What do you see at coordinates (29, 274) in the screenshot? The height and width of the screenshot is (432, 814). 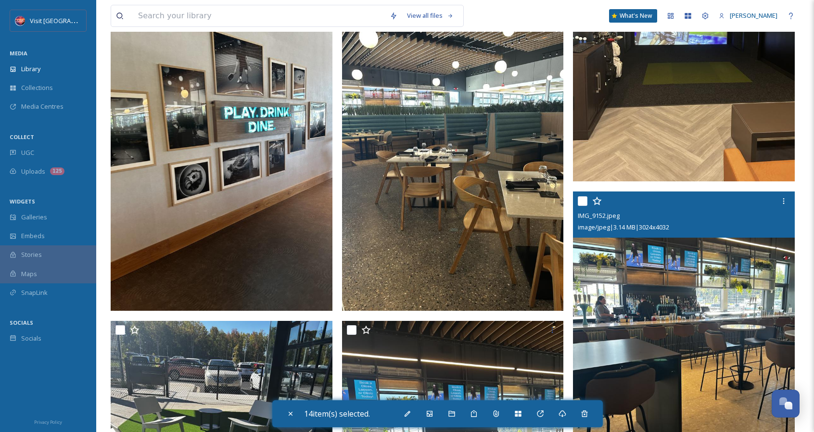 I see `span: Maps` at bounding box center [29, 274].